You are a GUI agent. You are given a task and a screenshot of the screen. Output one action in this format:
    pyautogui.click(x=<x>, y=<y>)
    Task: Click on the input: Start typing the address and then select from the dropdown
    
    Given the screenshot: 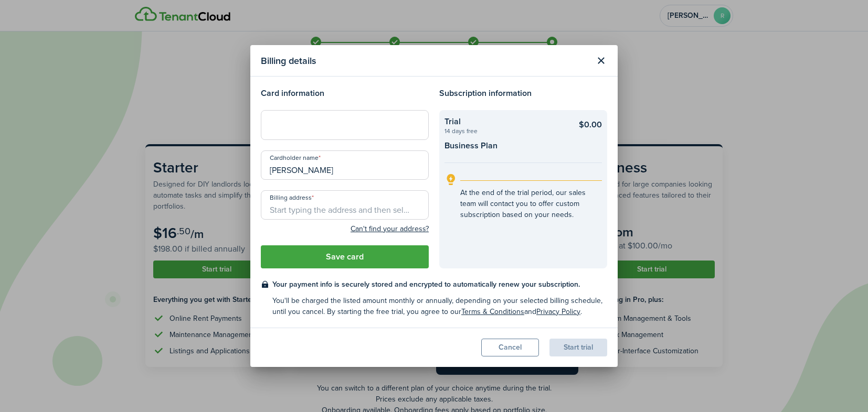 What is the action you would take?
    pyautogui.click(x=345, y=205)
    